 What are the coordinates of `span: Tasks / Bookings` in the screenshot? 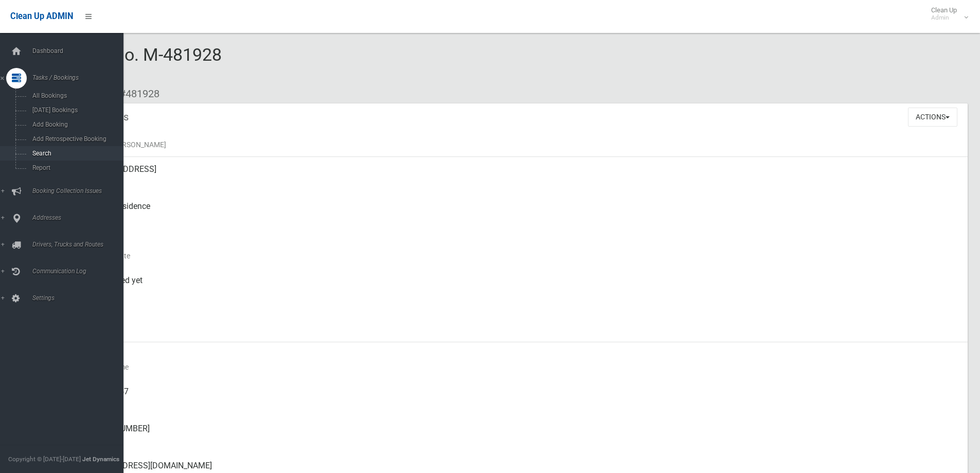 It's located at (80, 78).